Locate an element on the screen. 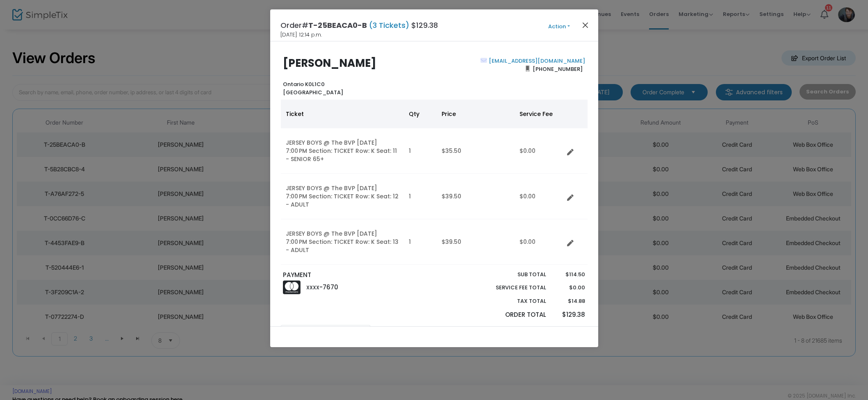  button: Action is located at coordinates (559, 26).